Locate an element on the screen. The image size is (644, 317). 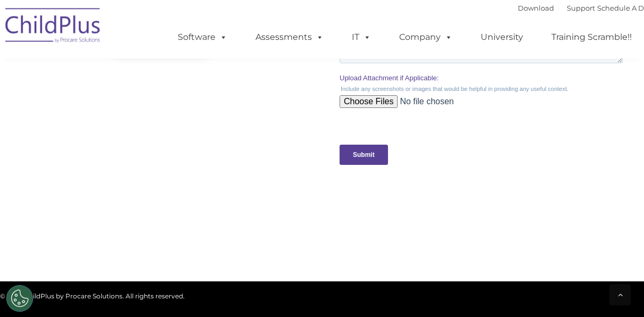
button: Cookies Settings is located at coordinates (19, 298).